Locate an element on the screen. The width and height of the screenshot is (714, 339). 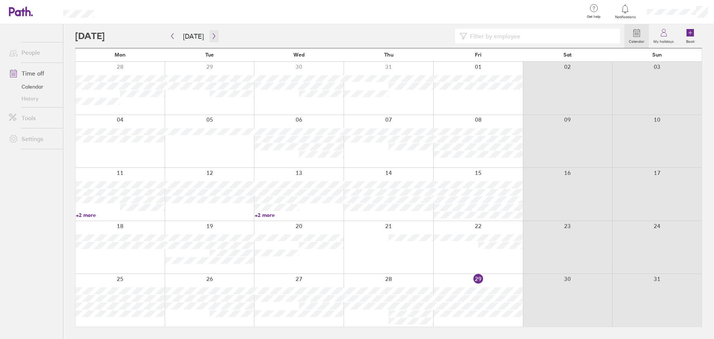
span: Fri is located at coordinates (478, 55).